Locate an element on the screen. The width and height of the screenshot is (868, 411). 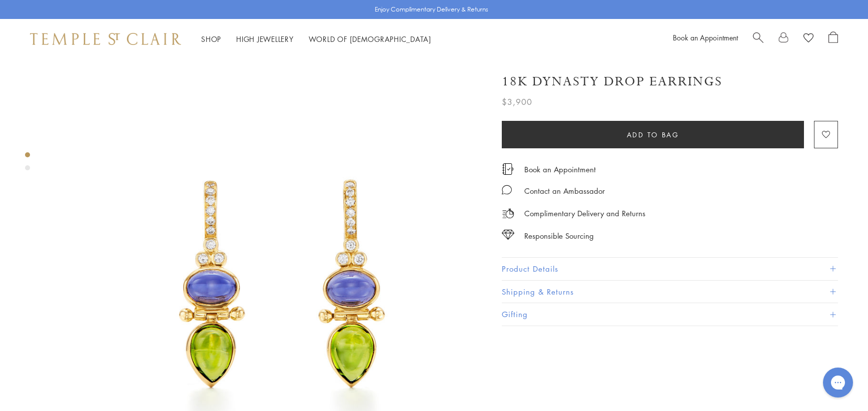
div: Contact an Ambassador is located at coordinates (564, 191).